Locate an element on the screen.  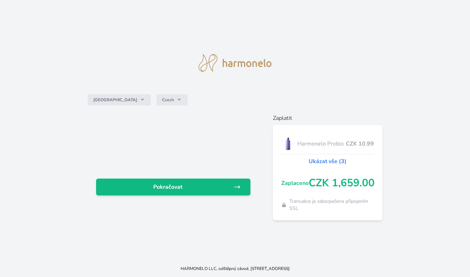
img: CLEAN_PROBIO_se_stinem_x-lo.jpg is located at coordinates (288, 144).